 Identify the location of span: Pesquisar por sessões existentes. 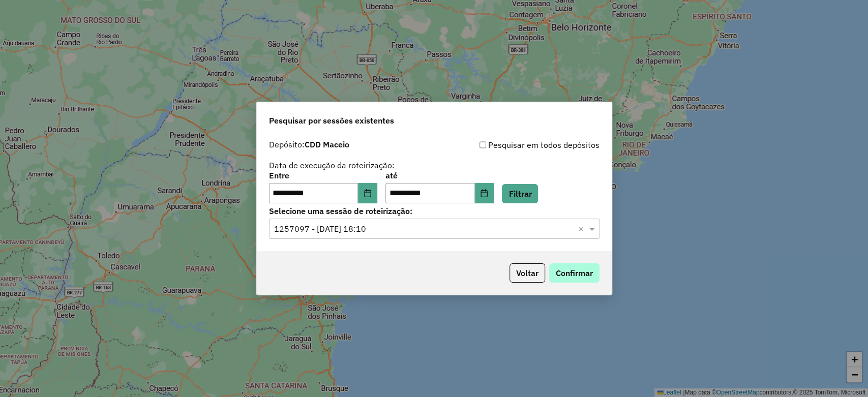
(331, 121).